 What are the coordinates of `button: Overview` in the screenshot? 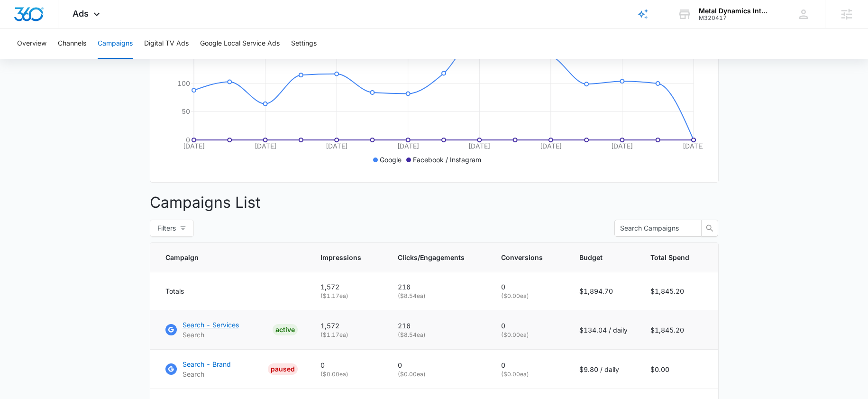 It's located at (32, 44).